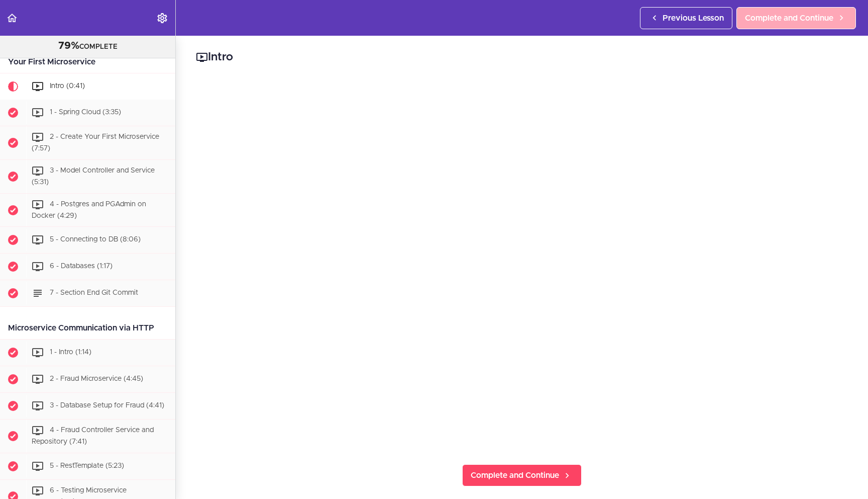 Image resolution: width=868 pixels, height=499 pixels. Describe the element at coordinates (12, 18) in the screenshot. I see `svg: Back to course curriculum` at that location.